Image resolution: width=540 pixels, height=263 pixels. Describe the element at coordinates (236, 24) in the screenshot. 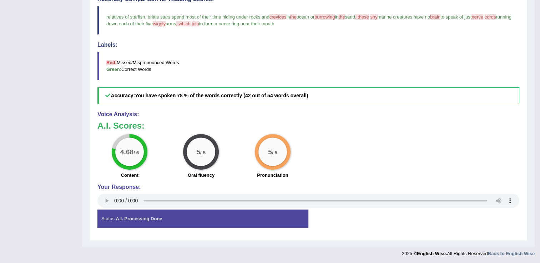

I see `span: to form a nerve ring near their mouth` at that location.